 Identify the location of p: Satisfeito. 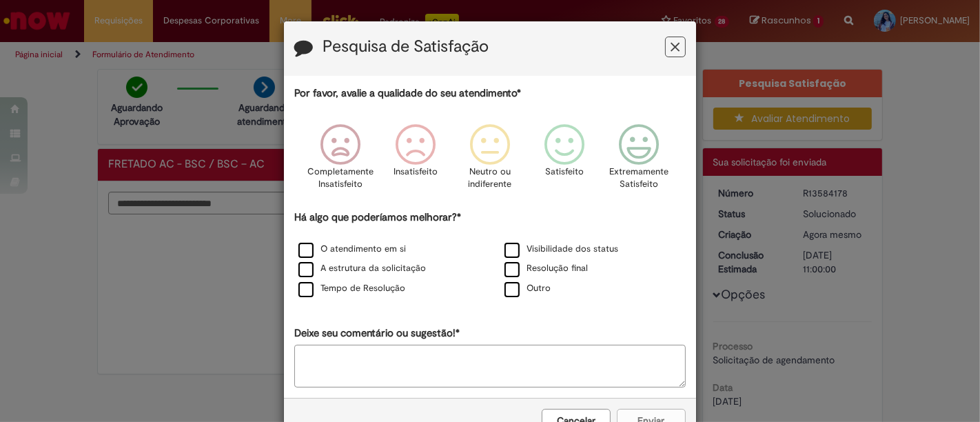
(565, 171).